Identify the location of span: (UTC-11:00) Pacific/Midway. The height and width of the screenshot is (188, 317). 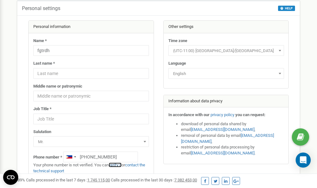
(226, 51).